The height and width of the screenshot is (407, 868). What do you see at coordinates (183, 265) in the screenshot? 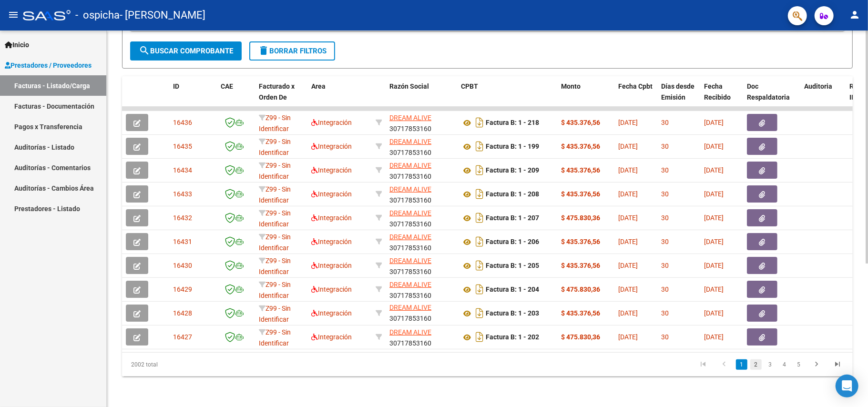
I see `span: 16430` at bounding box center [183, 265].